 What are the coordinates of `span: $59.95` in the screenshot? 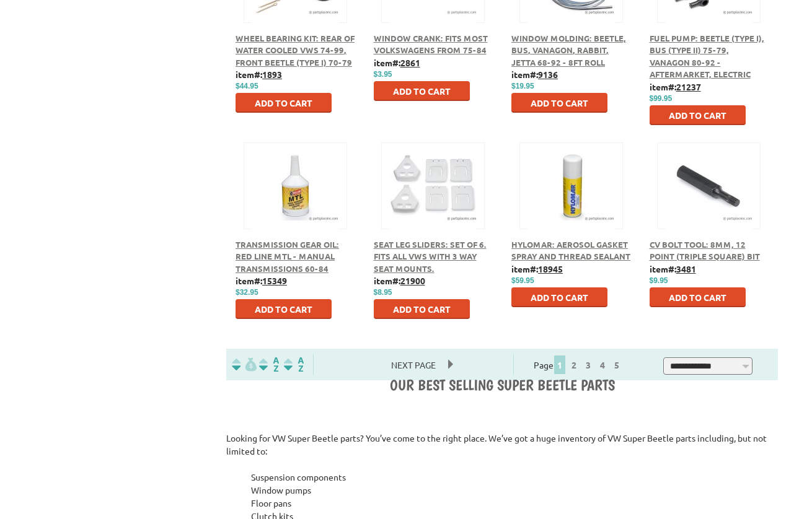 It's located at (522, 280).